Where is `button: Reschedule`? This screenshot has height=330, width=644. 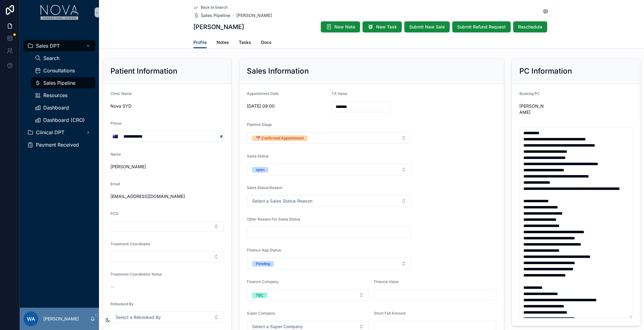
button: Reschedule is located at coordinates (530, 27).